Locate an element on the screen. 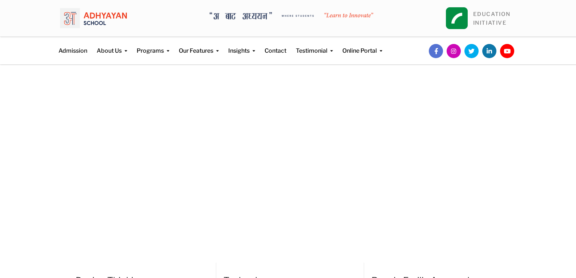  a: Admission is located at coordinates (73, 46).